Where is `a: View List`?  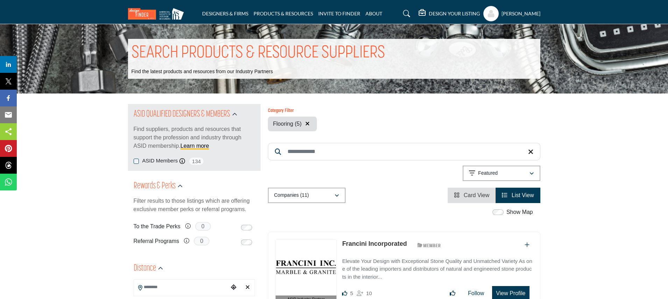 a: View List is located at coordinates (518, 195).